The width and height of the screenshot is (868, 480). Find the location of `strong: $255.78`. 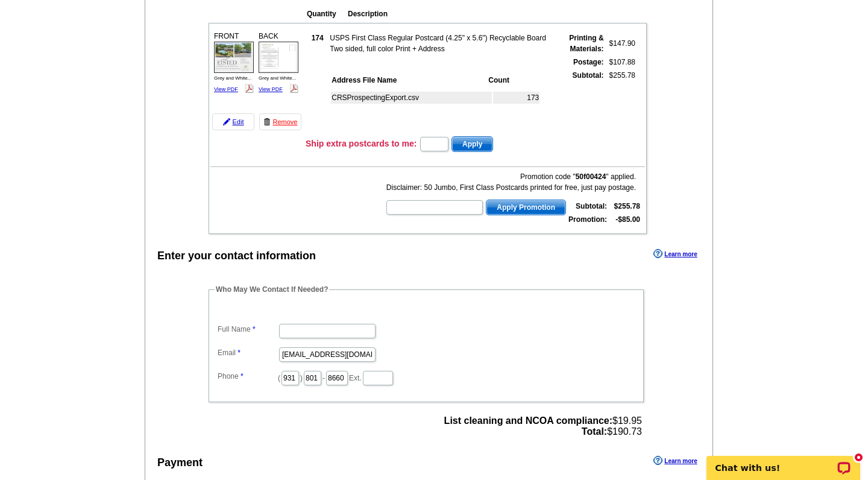

strong: $255.78 is located at coordinates (627, 206).